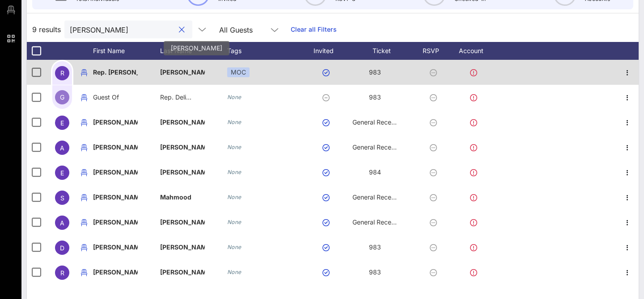 The height and width of the screenshot is (299, 644). I want to click on p: Guest Of, so click(116, 98).